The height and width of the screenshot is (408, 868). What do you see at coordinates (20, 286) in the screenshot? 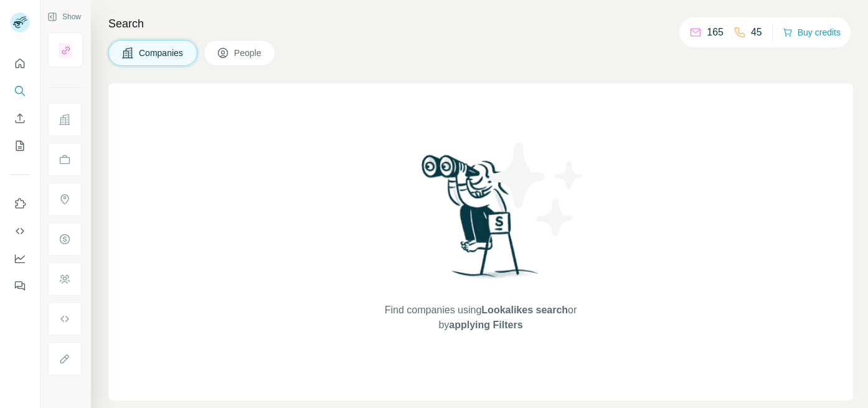
I see `button: Feedback` at bounding box center [20, 286].